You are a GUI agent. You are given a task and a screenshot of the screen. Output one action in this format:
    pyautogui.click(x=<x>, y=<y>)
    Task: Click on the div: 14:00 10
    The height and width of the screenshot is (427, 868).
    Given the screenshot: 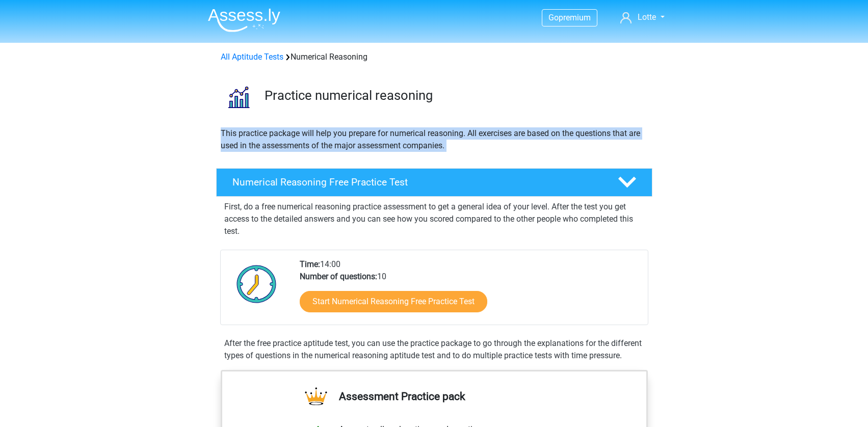 What is the action you would take?
    pyautogui.click(x=470, y=291)
    